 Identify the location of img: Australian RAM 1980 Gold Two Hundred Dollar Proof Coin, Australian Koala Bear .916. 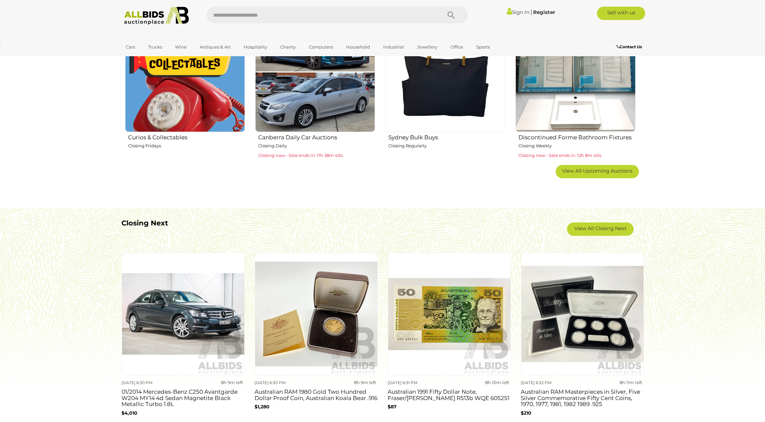
(316, 314).